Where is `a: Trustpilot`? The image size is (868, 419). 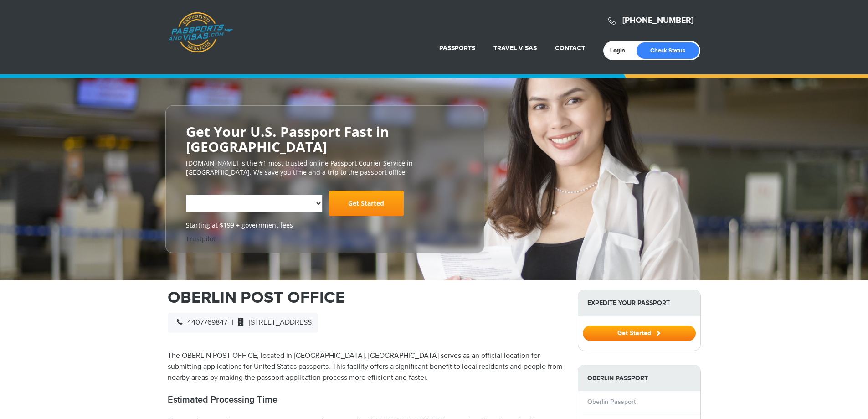 a: Trustpilot is located at coordinates (200, 239).